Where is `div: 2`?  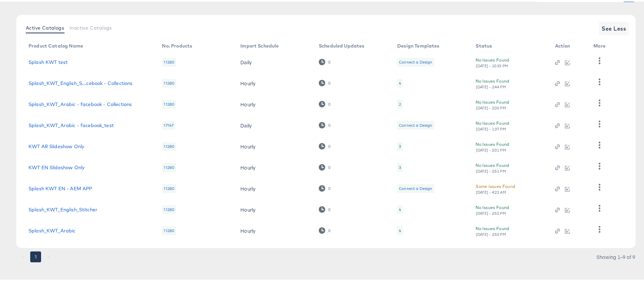 div: 2 is located at coordinates (400, 103).